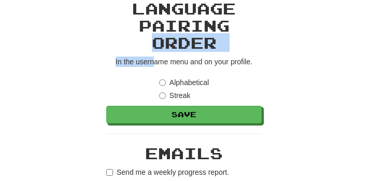 The width and height of the screenshot is (368, 181). What do you see at coordinates (110, 172) in the screenshot?
I see `input: Send me a weekly progress report.` at bounding box center [110, 172].